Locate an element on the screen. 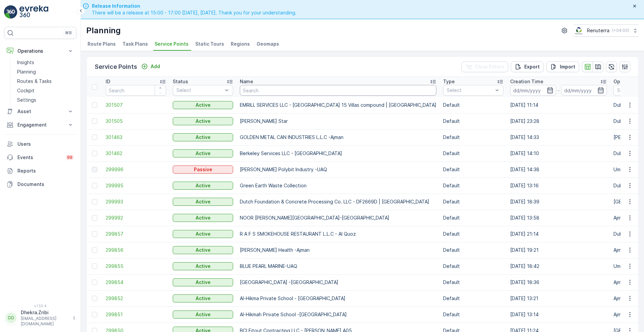 The width and height of the screenshot is (644, 332). p: Users is located at coordinates (46, 144).